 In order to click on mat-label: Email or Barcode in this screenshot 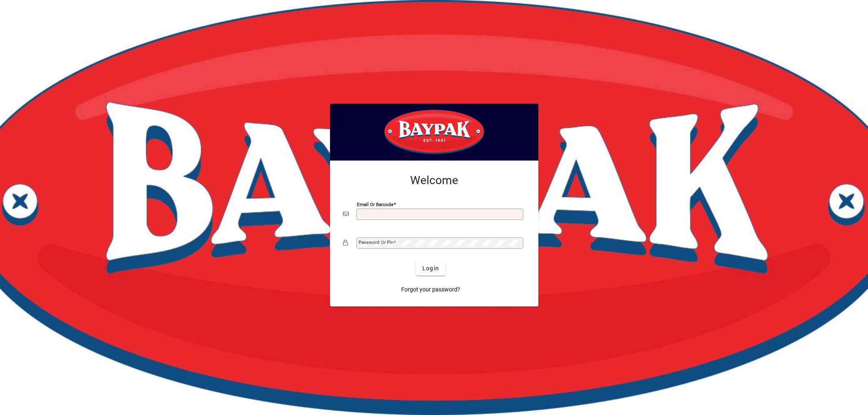, I will do `click(375, 205)`.